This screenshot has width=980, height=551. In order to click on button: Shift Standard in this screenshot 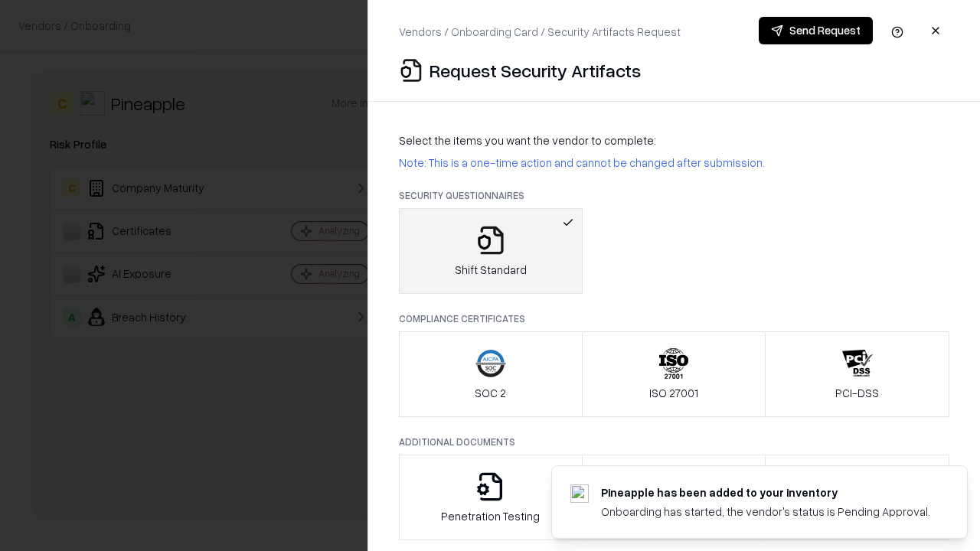, I will do `click(491, 251)`.